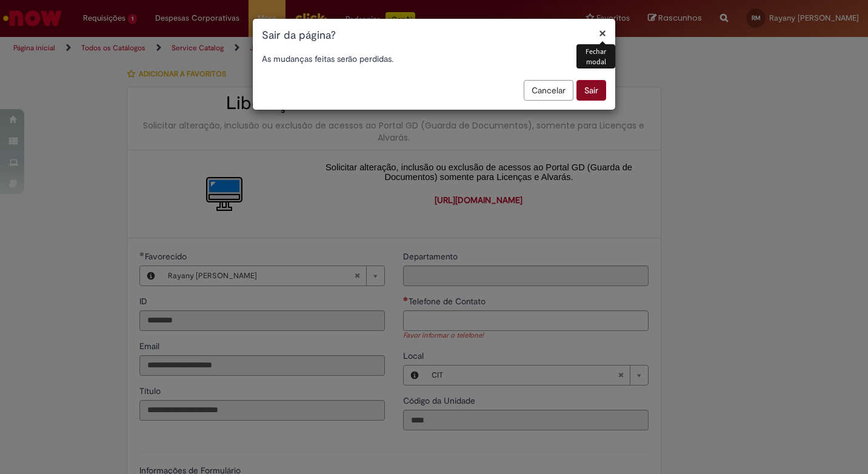  I want to click on h1: Sair da página?, so click(434, 35).